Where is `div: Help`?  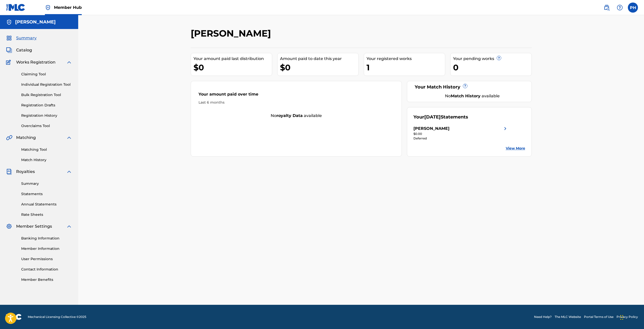
div: Help is located at coordinates (619, 7).